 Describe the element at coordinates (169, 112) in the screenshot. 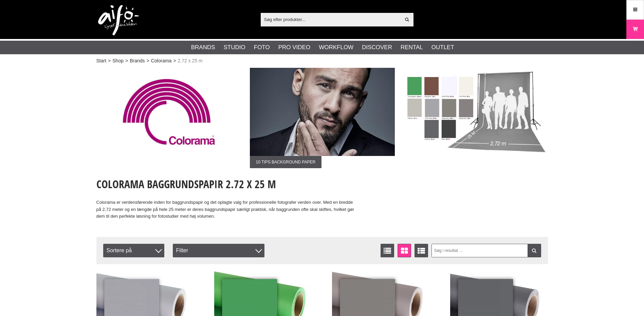

I see `img: Annonce:001 ban-colorama-logga.jpg` at that location.